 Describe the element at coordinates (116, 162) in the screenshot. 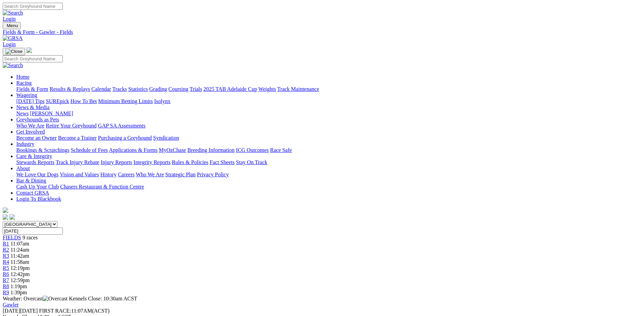

I see `a: Injury Reports` at that location.